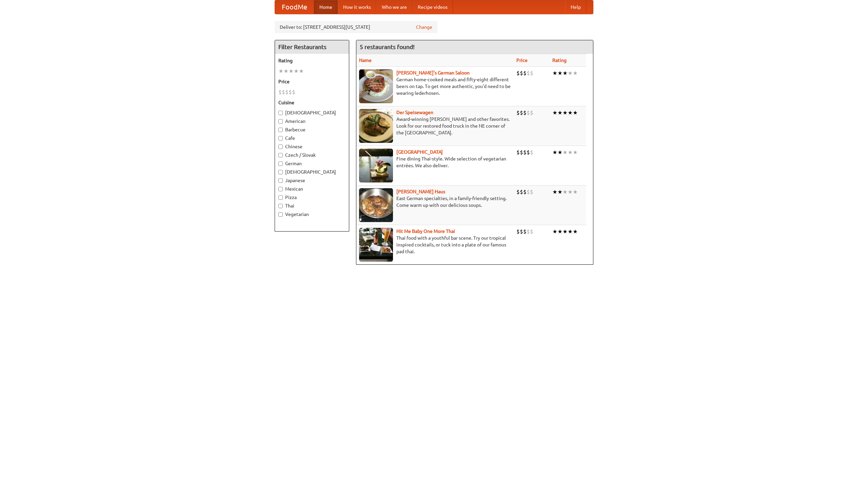  I want to click on input: Mexican, so click(280, 189).